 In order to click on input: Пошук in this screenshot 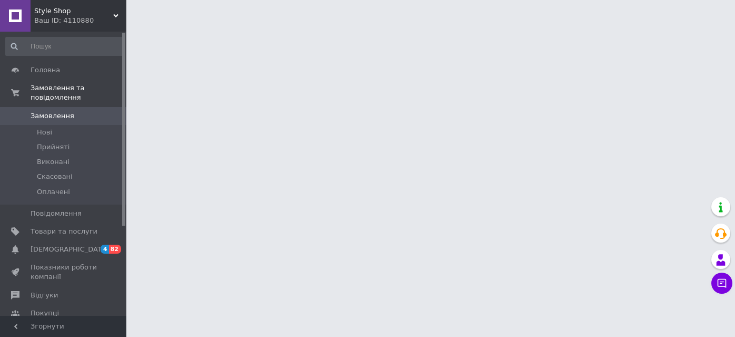, I will do `click(65, 46)`.